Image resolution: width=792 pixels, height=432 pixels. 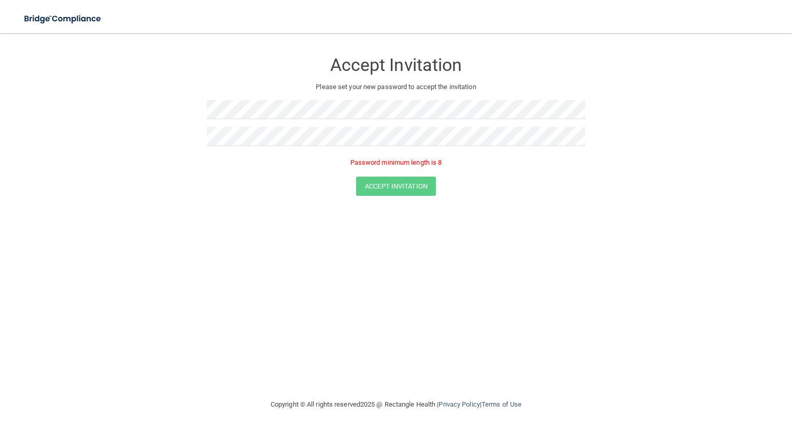 What do you see at coordinates (63, 19) in the screenshot?
I see `img: bridge_compliance_login_screen.278c3ca4.svg` at bounding box center [63, 19].